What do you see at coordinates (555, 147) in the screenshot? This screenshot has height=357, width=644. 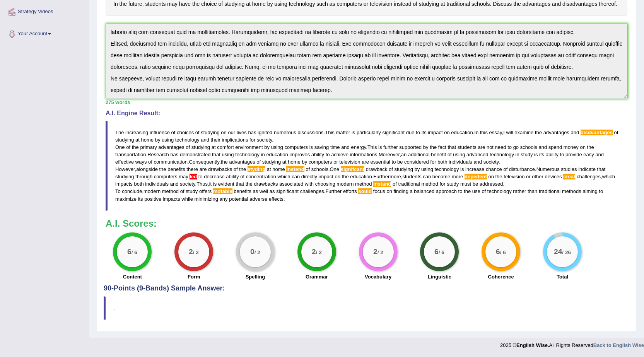 I see `span: spend` at bounding box center [555, 147].